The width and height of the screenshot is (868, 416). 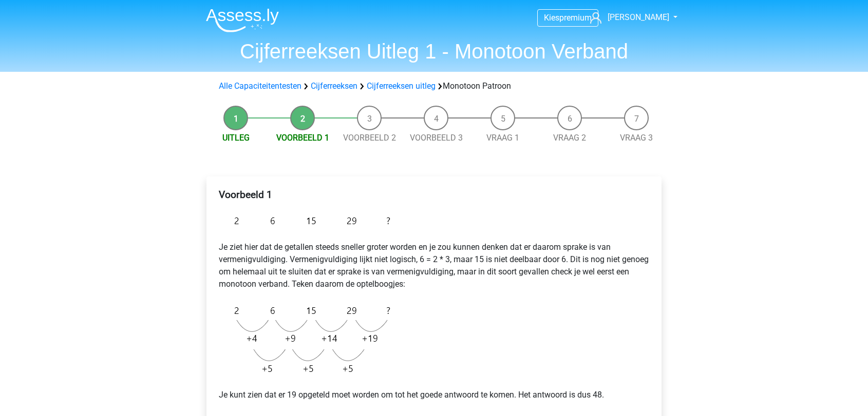 I want to click on span: Kies, so click(x=551, y=17).